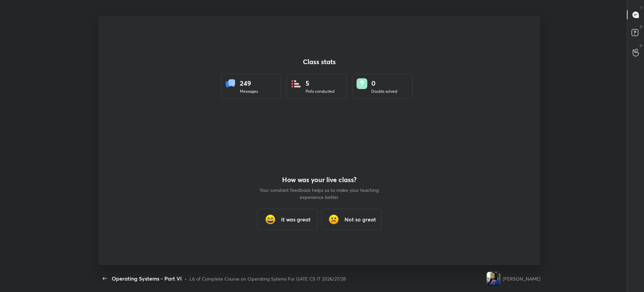 This screenshot has height=292, width=644. What do you see at coordinates (642, 8) in the screenshot?
I see `p: T` at bounding box center [642, 8].